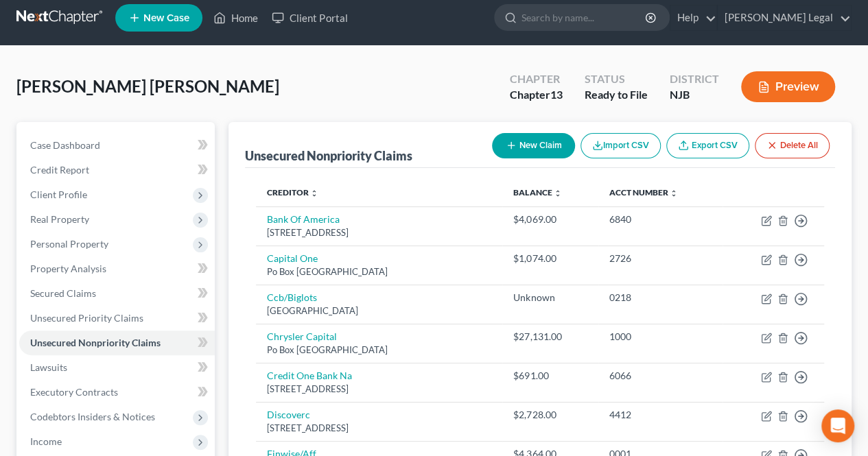 The height and width of the screenshot is (456, 868). Describe the element at coordinates (117, 343) in the screenshot. I see `a: Unsecured Nonpriority Claims` at that location.